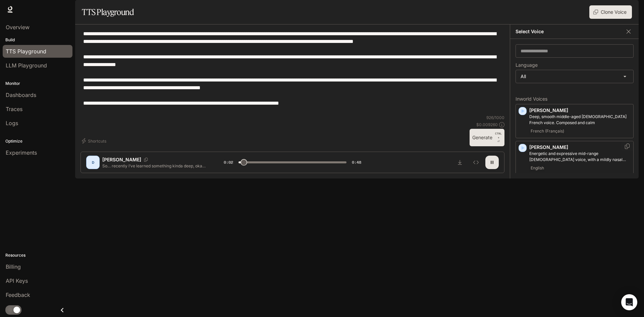  I want to click on p: Language, so click(527, 65).